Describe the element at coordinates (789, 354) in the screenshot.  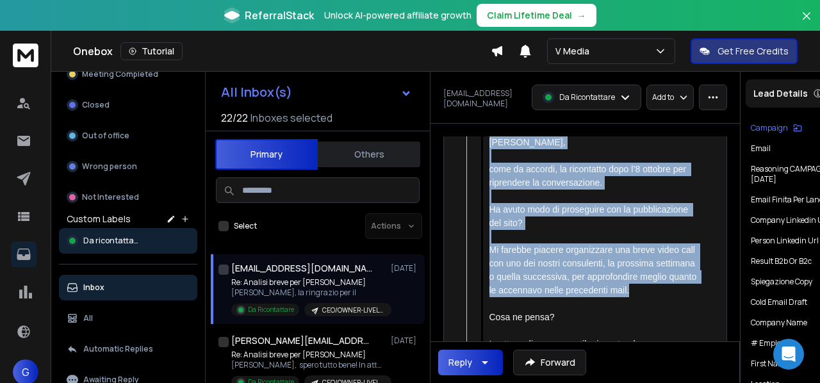
I see `div: Open Intercom Messenger` at that location.